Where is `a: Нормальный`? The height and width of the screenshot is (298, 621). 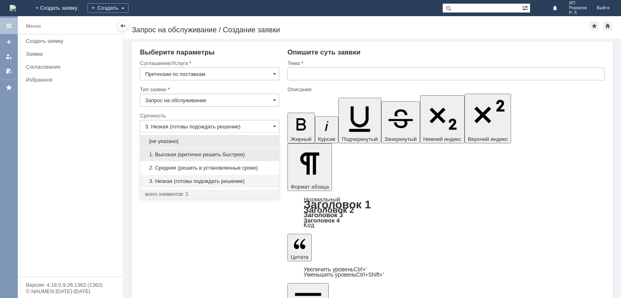 a: Нормальный is located at coordinates (322, 199).